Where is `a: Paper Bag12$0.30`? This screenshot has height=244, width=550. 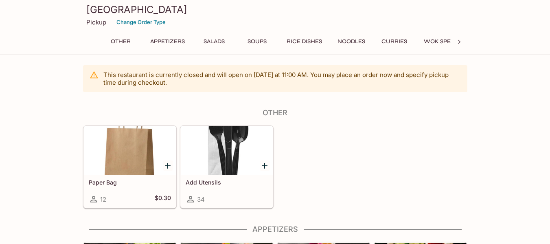
a: Paper Bag12$0.30 is located at coordinates (130, 167).